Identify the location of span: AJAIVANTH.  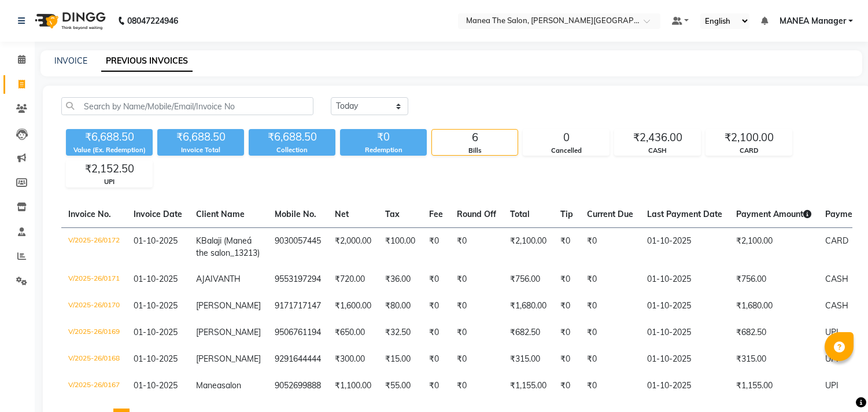
(218, 279).